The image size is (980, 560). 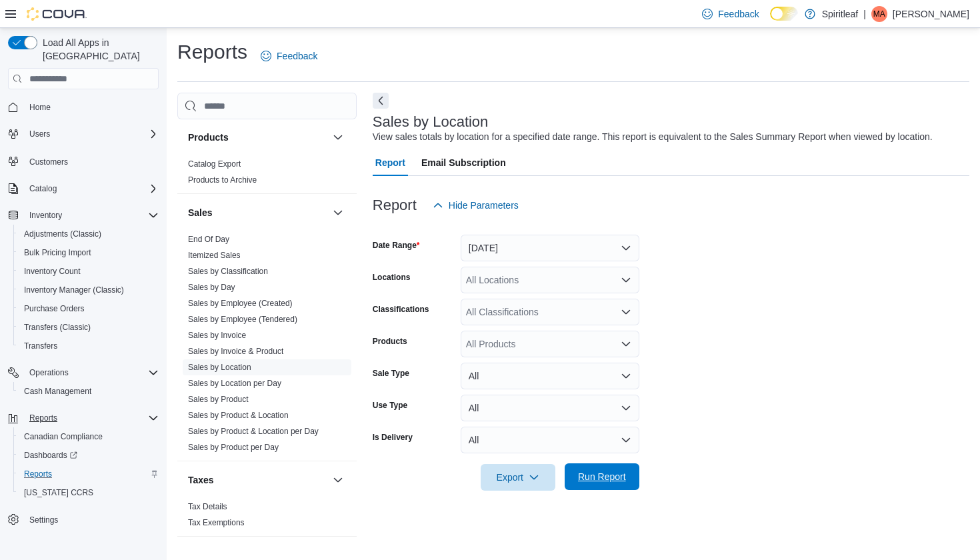 What do you see at coordinates (289, 56) in the screenshot?
I see `a: Feedback` at bounding box center [289, 56].